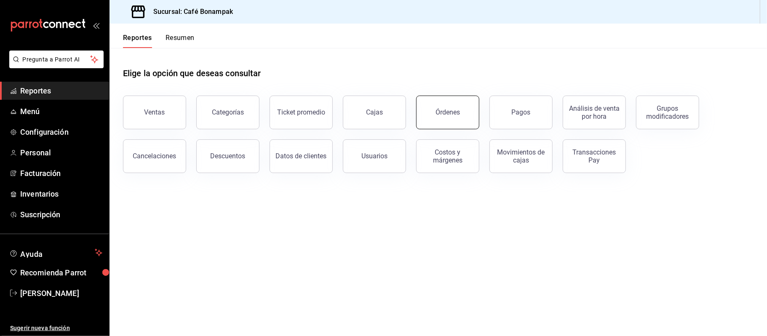 The width and height of the screenshot is (767, 336). Describe the element at coordinates (61, 153) in the screenshot. I see `span: Personal` at that location.